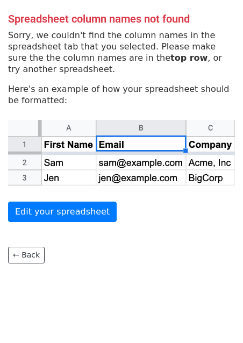 Image resolution: width=243 pixels, height=343 pixels. Describe the element at coordinates (189, 58) in the screenshot. I see `strong: top row` at that location.